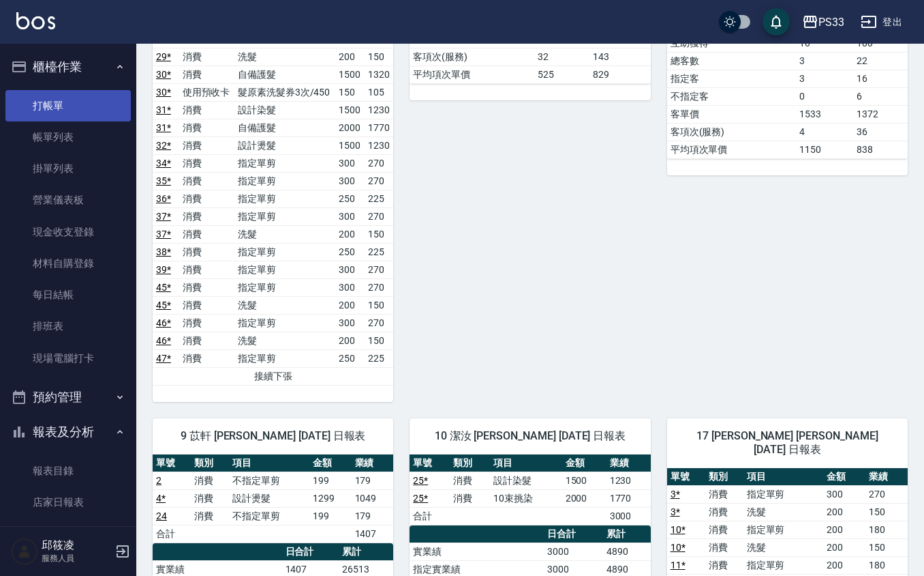 The width and height of the screenshot is (924, 576). Describe the element at coordinates (628, 463) in the screenshot. I see `th: 業績` at that location.